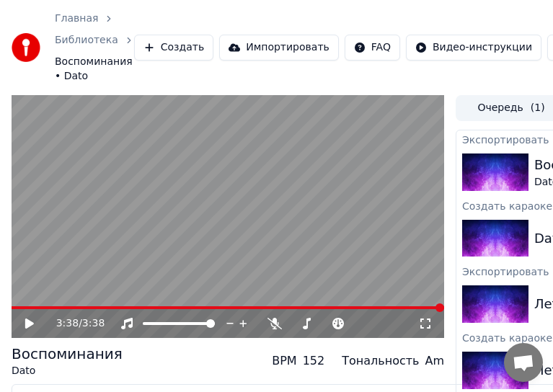 Image resolution: width=553 pixels, height=392 pixels. I want to click on img: youka, so click(26, 48).